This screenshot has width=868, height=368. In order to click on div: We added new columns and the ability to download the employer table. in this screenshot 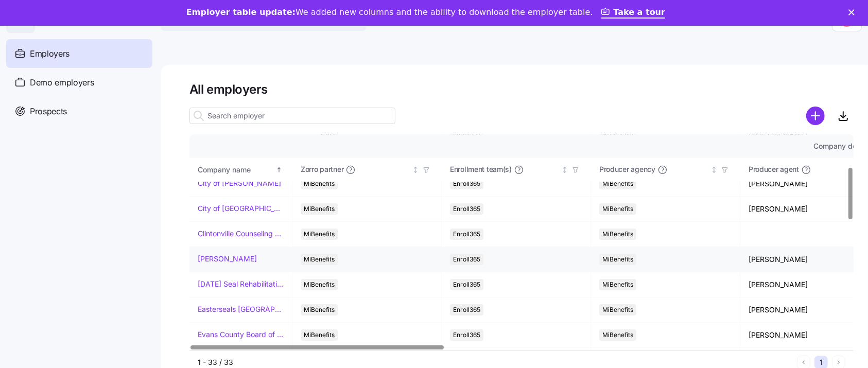, I will do `click(390, 12)`.